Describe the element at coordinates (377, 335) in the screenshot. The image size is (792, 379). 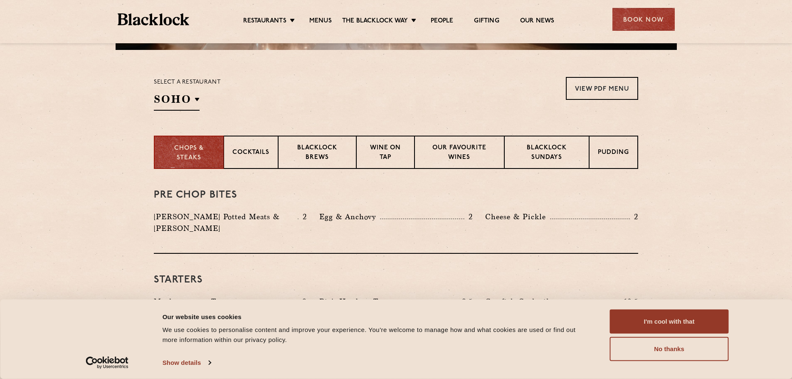
I see `div: We use cookies to personalise content and improve your experience. You're welcome to manage how a...` at that location.